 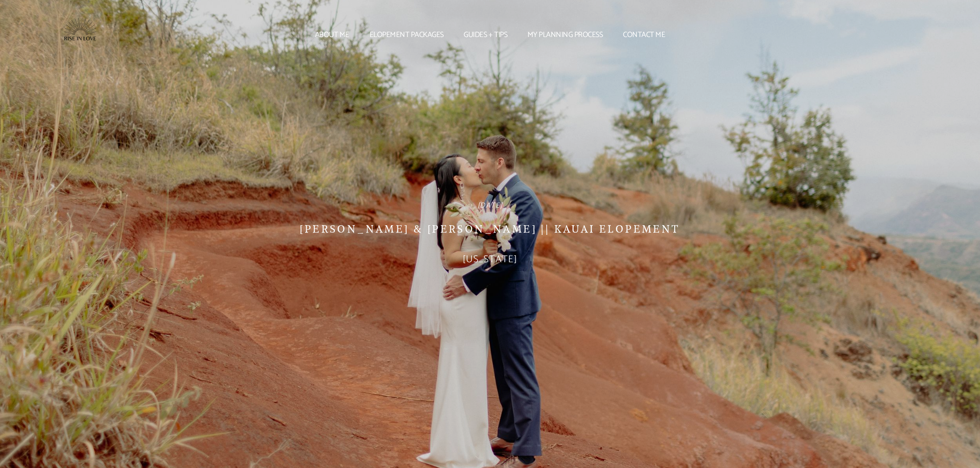 What do you see at coordinates (485, 35) in the screenshot?
I see `a: Guides + tips` at bounding box center [485, 35].